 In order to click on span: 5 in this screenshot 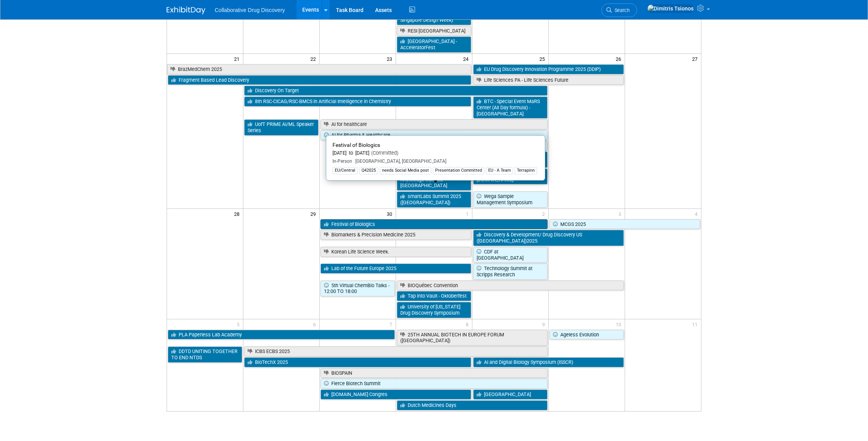, I will do `click(240, 324)`.